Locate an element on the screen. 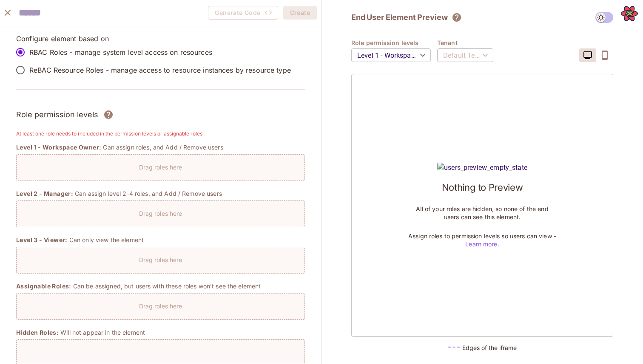 The width and height of the screenshot is (643, 364). p: Will not appear in the element is located at coordinates (103, 332).